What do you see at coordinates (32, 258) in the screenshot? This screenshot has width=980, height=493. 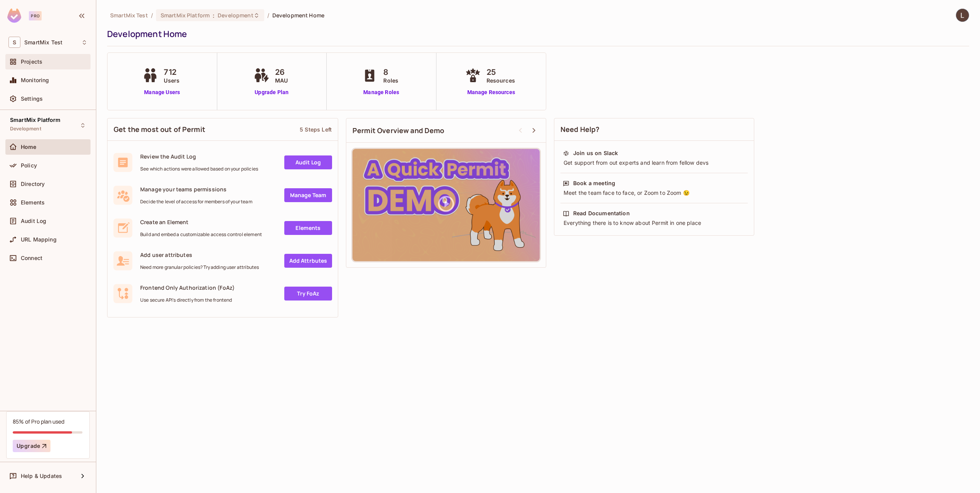 I see `span: Connect` at bounding box center [32, 258].